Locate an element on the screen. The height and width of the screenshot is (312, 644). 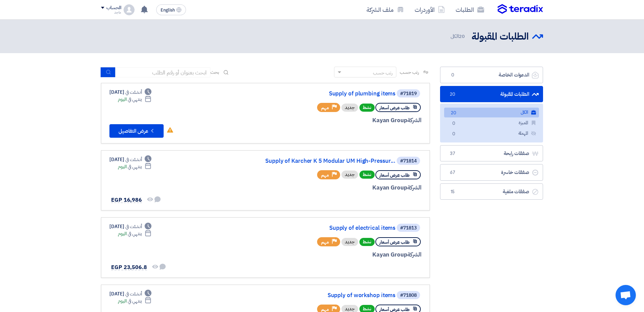
div: Open chat is located at coordinates (626, 295).